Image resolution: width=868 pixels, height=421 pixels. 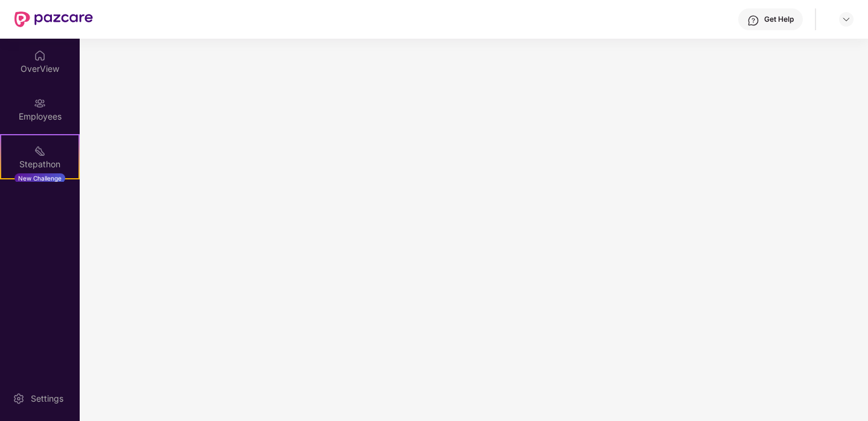 I want to click on img: svg+xml;base64,PHN2ZyBpZD0iU2V0dGluZy0yMHgyMCIgeG1sbnM9Imh0dHA6Ly93d3cudzMub3JnLzIwMDAvc3ZnIiB3aW..., so click(x=19, y=399).